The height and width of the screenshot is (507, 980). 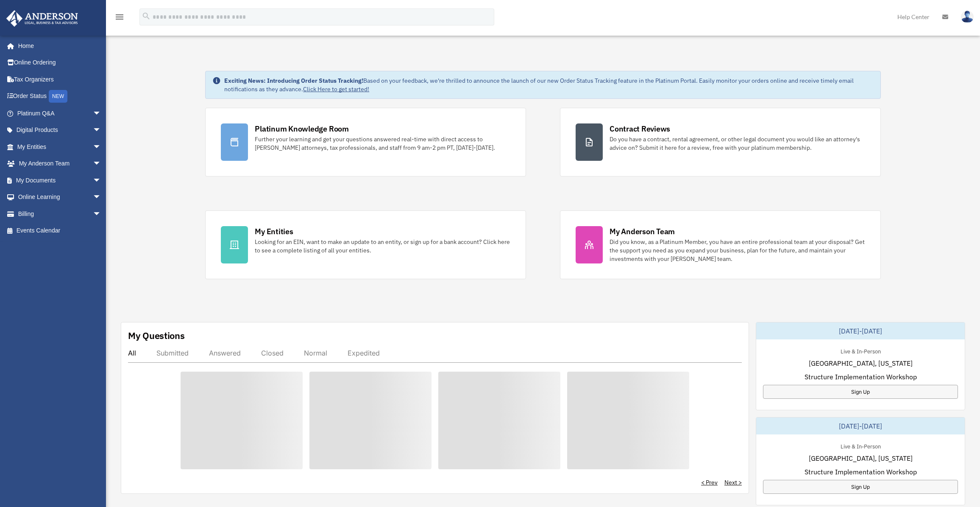 I want to click on div: My Questions, so click(x=156, y=335).